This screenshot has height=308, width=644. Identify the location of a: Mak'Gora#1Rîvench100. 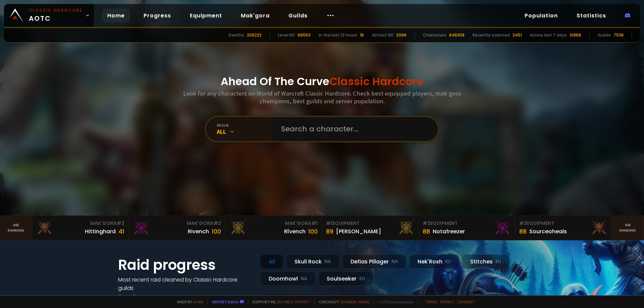
(274, 228).